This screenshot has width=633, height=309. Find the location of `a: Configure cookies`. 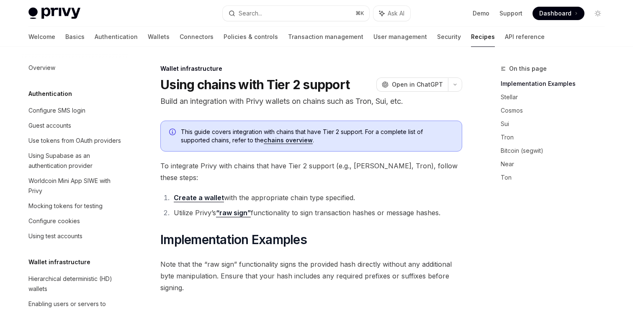

a: Configure cookies is located at coordinates (75, 221).